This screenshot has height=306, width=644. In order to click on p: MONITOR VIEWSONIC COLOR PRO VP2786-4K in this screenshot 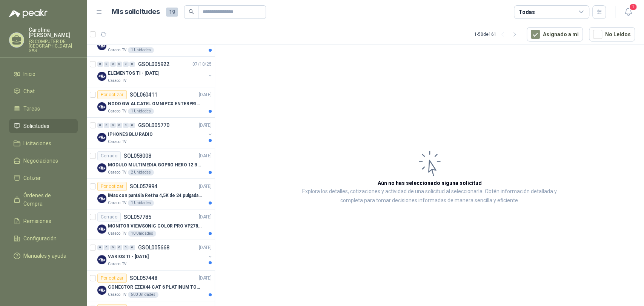, I will do `click(155, 226)`.